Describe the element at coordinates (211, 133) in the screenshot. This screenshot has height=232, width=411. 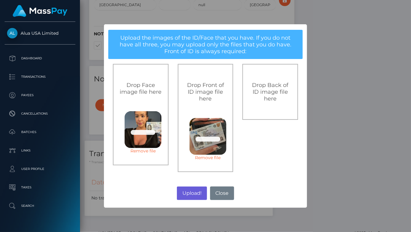
I see `span: 5caba63023975b3b56034d4ddc35fe4c80936b3cd46a14cf5c5f9febbe0ada48.jpeg` at that location.